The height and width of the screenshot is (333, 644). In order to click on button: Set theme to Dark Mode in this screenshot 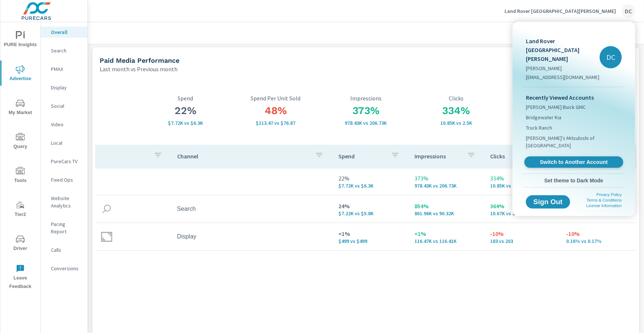, I will do `click(574, 181)`.